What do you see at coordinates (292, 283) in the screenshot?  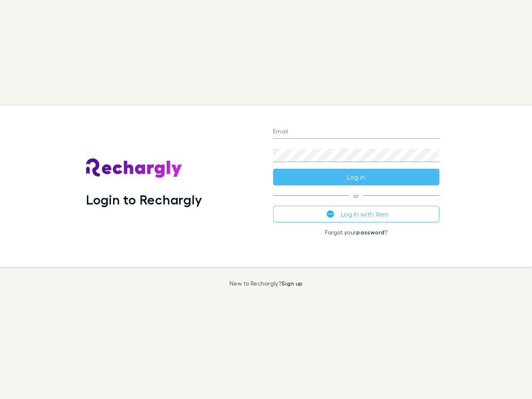 I see `a: Sign up` at bounding box center [292, 283].